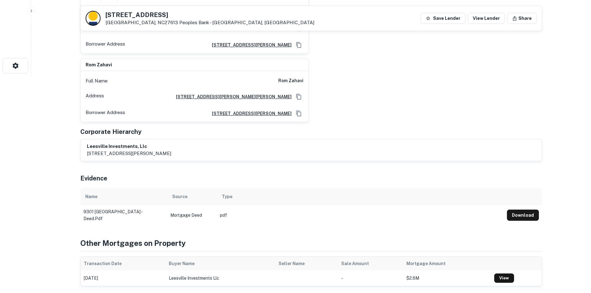 The image size is (591, 293). Describe the element at coordinates (311, 243) in the screenshot. I see `h4: Other Mortgages on Property` at that location.